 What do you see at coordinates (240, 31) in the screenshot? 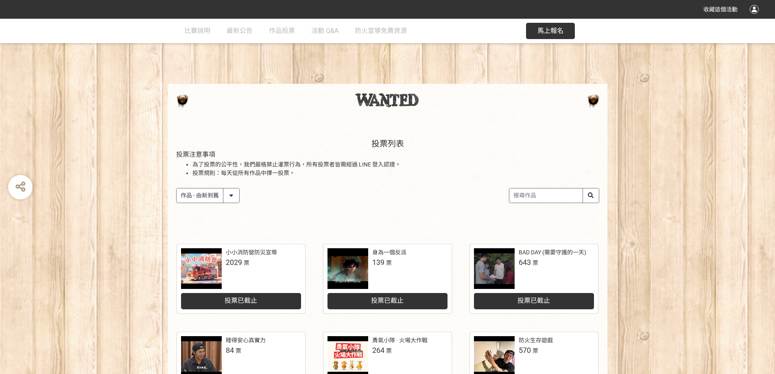
I see `span: 最新公告` at bounding box center [240, 31].